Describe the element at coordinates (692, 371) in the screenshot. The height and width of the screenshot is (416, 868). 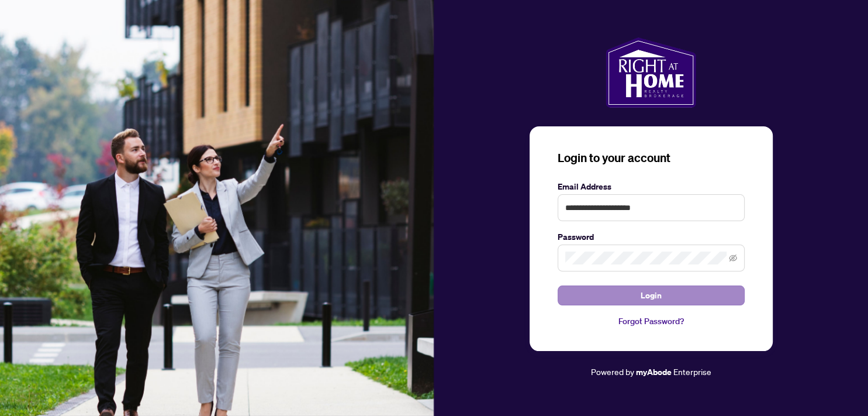
I see `span: Enterprise` at that location.